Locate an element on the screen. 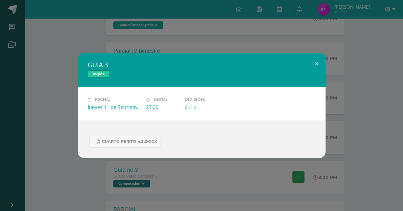  button: Close (Esc) is located at coordinates (317, 64).